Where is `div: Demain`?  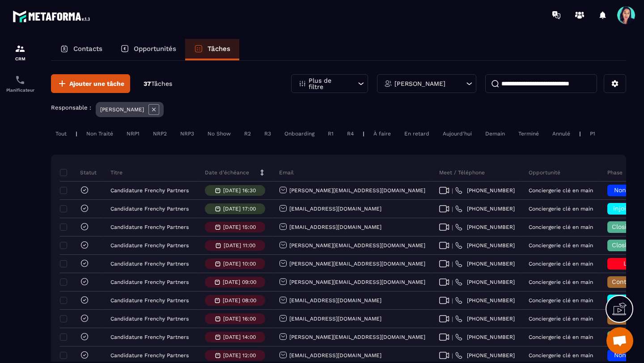 div: Demain is located at coordinates (495, 134).